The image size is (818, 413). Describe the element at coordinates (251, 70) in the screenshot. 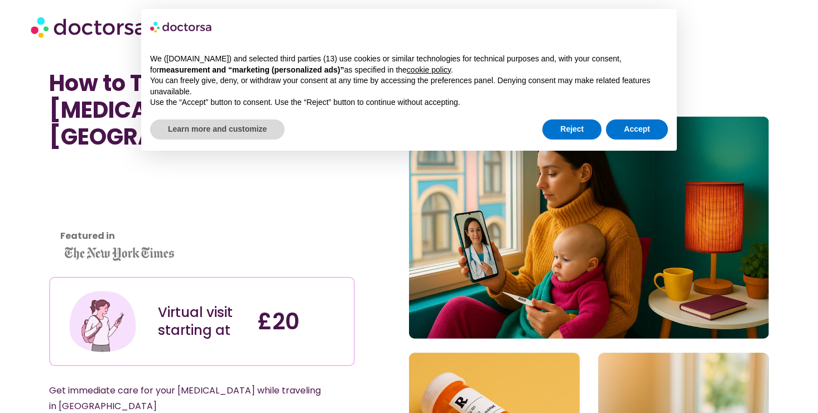

I see `strong: measurement and “marketing (personalized ads)”` at that location.